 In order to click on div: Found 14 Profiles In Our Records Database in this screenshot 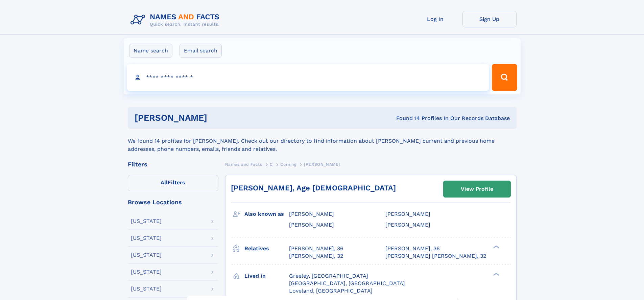, I will do `click(406, 119)`.